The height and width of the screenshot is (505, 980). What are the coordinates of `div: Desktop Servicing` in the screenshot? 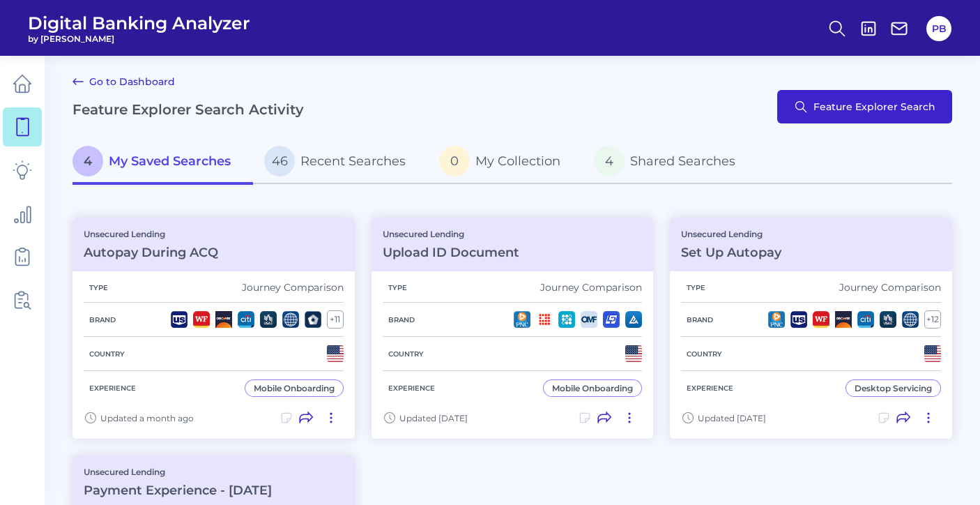 It's located at (893, 388).